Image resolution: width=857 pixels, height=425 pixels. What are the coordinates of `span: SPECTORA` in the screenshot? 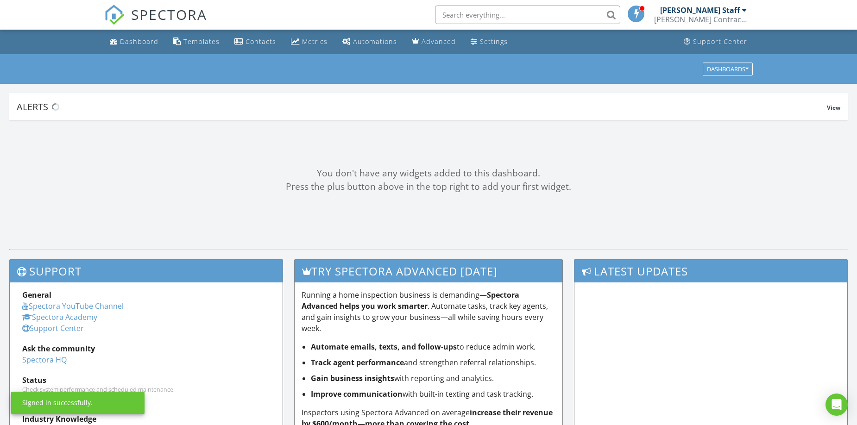 It's located at (169, 14).